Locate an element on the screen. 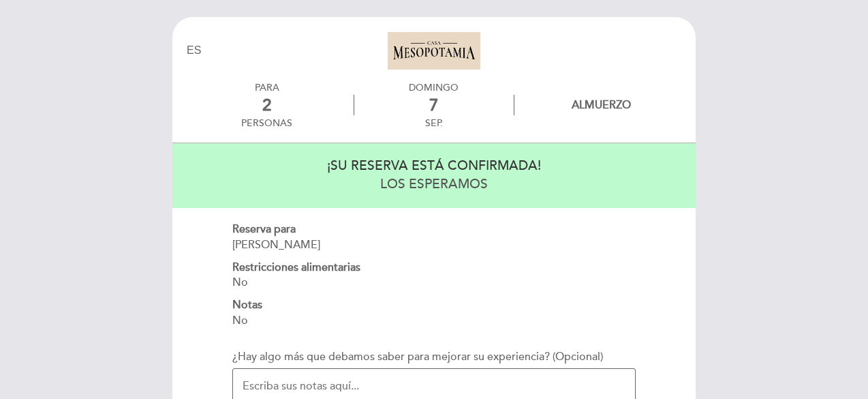 The width and height of the screenshot is (868, 399). div: ¡SU RESERVA ESTÁ CONFIRMADA! is located at coordinates (434, 165).